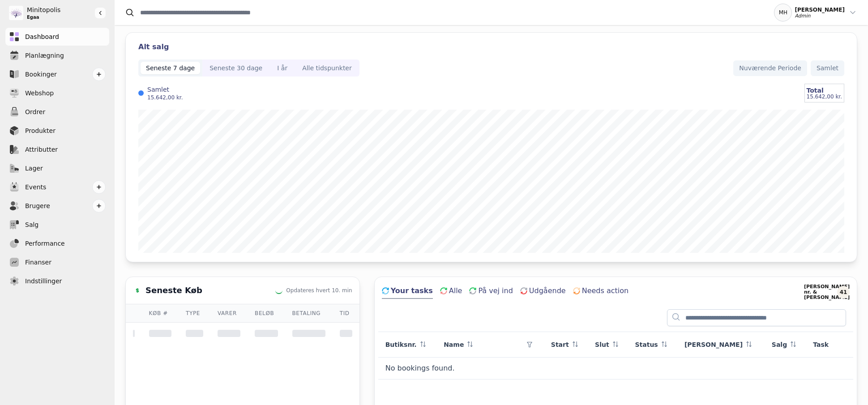 The height and width of the screenshot is (405, 868). Describe the element at coordinates (57, 150) in the screenshot. I see `a: Attributter` at that location.